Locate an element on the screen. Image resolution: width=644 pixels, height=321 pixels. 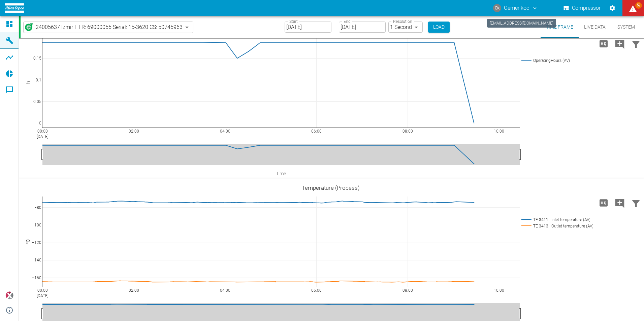
img: logo is located at coordinates (14, 7).